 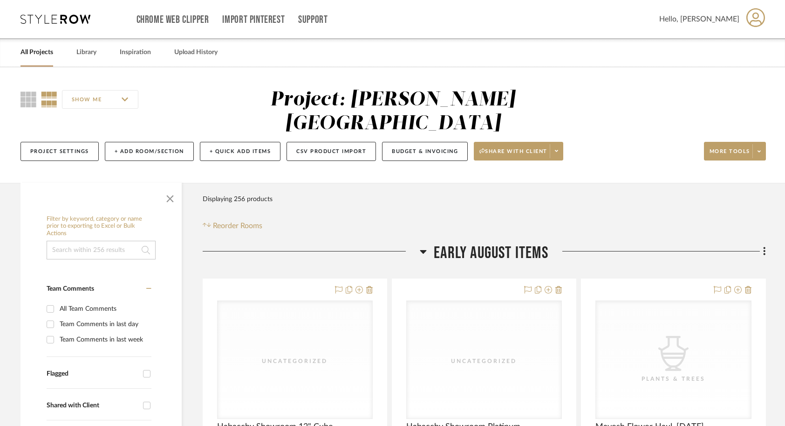 What do you see at coordinates (149, 151) in the screenshot?
I see `button: + Add Room/Section` at bounding box center [149, 151].